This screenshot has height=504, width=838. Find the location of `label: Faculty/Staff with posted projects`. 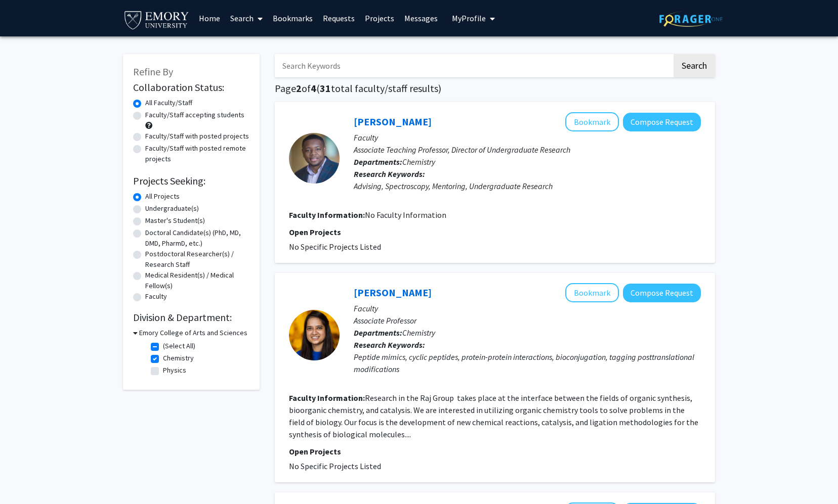

label: Faculty/Staff with posted projects is located at coordinates (197, 136).